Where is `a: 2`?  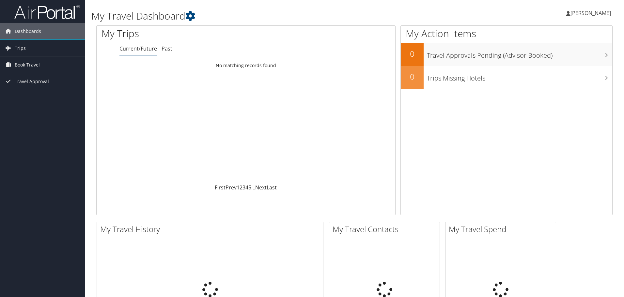
a: 2 is located at coordinates (241, 188).